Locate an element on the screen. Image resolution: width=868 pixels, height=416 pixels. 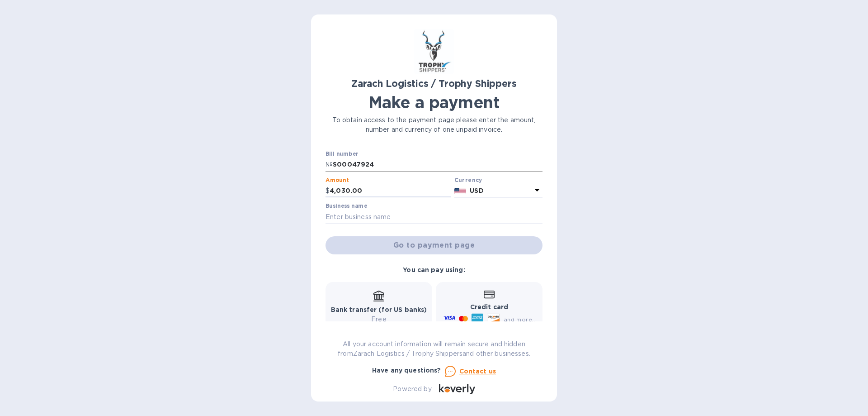
p: All your account information will remain secure and hidden from Zarach Logistics / Trophy Shipper... is located at coordinates (434, 349).